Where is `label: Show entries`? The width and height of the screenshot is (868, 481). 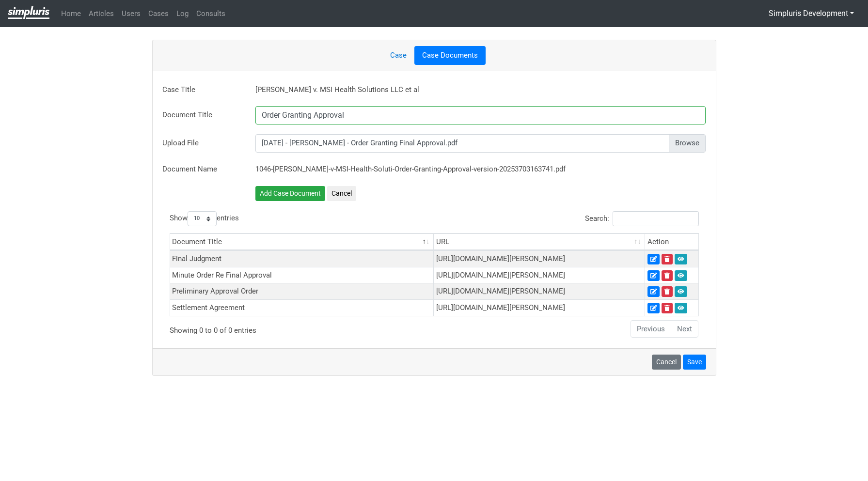 label: Show entries is located at coordinates (204, 218).